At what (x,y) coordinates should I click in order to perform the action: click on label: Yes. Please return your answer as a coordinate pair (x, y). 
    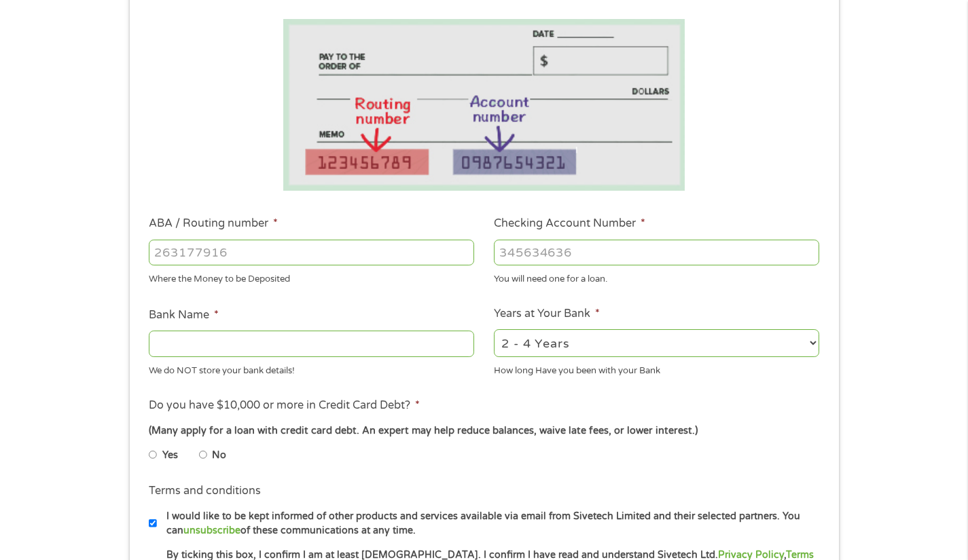
    Looking at the image, I should click on (170, 455).